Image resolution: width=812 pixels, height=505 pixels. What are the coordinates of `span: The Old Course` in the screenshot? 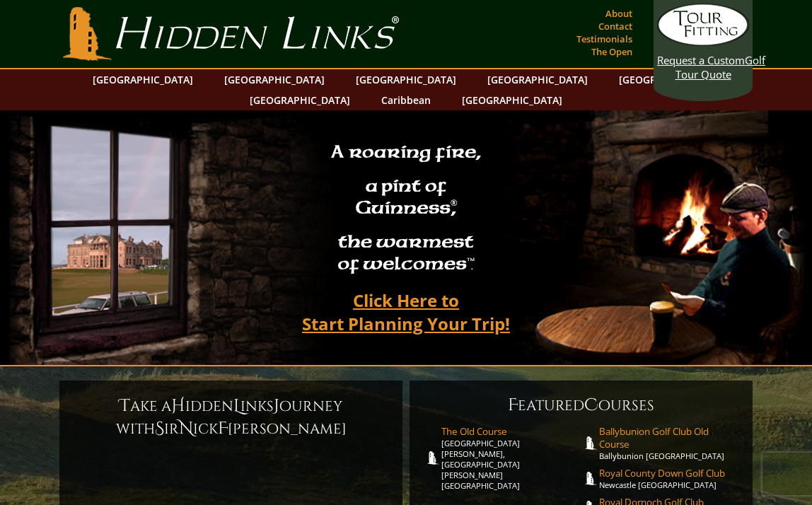 It's located at (512, 432).